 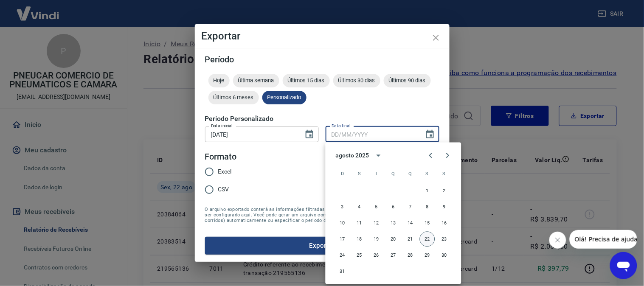 I want to click on div: Personalizado, so click(x=284, y=98).